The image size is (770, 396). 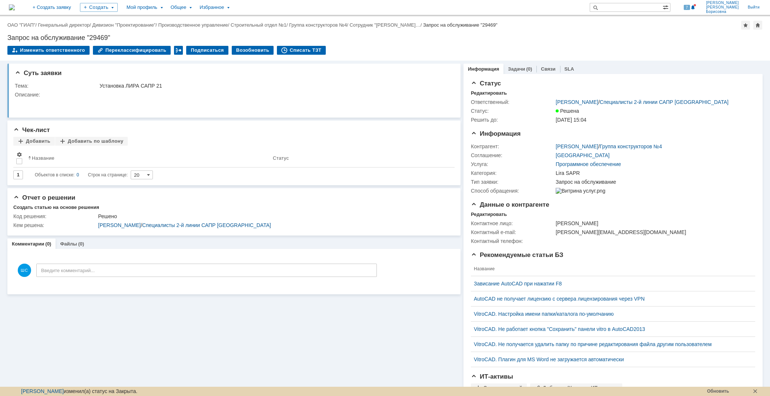 I want to click on div: VitroCAD. Не получается удалить папку по причине редактирования файла другим пользователем, so click(x=610, y=345).